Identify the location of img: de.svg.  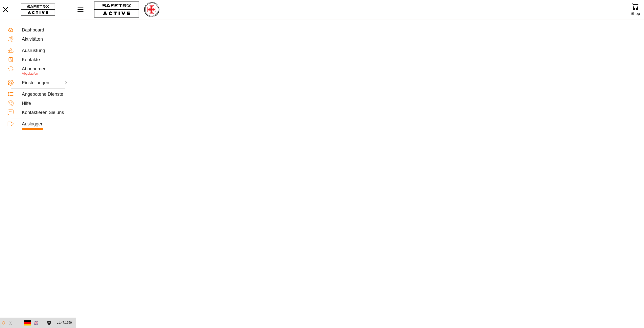
(27, 322).